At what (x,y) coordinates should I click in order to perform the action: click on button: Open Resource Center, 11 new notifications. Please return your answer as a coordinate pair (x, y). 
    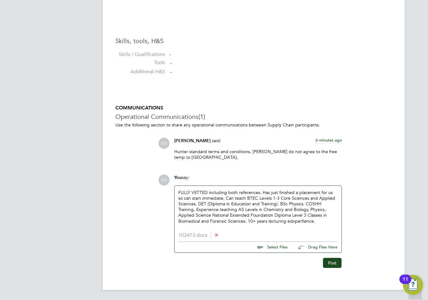
    Looking at the image, I should click on (413, 285).